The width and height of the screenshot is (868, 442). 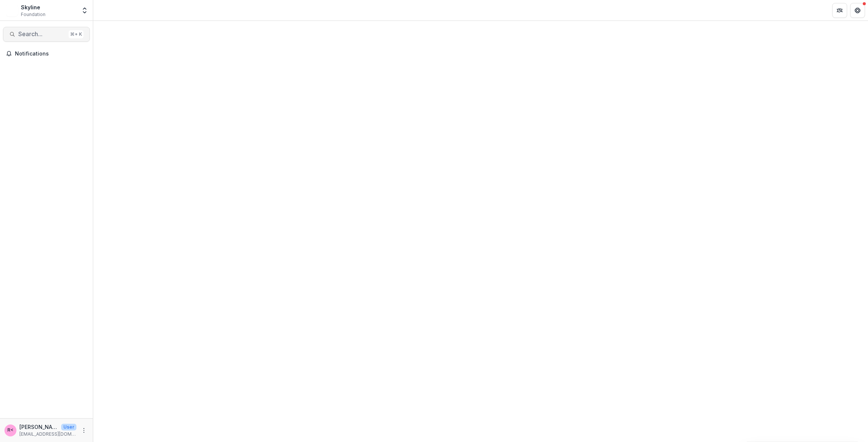 I want to click on button: Partners, so click(x=840, y=10).